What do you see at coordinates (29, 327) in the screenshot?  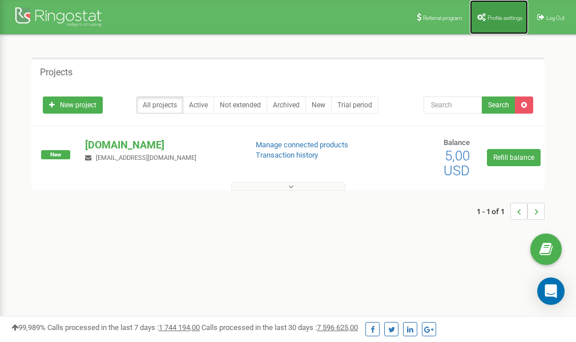 I see `span: 99,989%` at bounding box center [29, 327].